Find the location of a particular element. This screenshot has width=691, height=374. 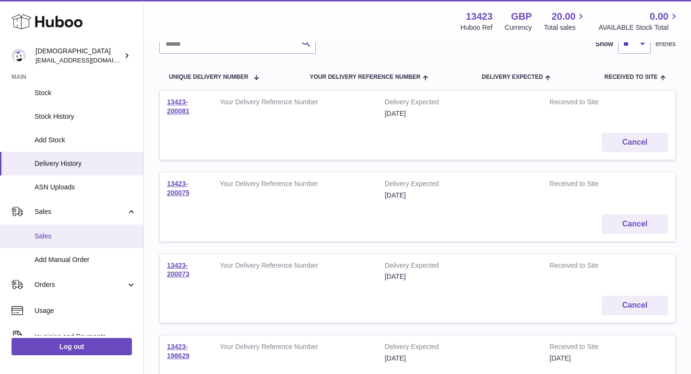

span: Delivery Expected is located at coordinates (512, 77).